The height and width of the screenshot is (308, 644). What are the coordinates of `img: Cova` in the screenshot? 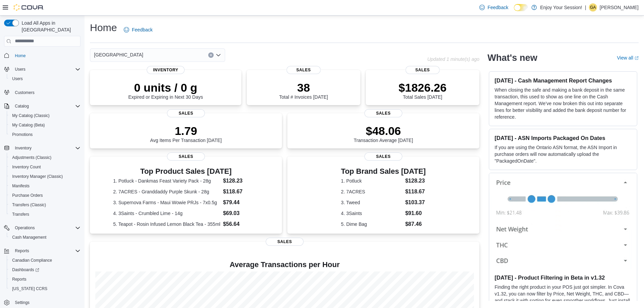 It's located at (29, 7).